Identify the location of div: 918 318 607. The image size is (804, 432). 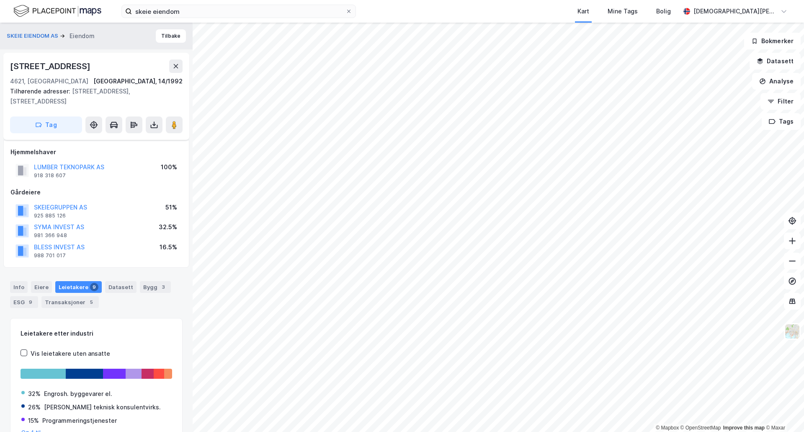
(50, 175).